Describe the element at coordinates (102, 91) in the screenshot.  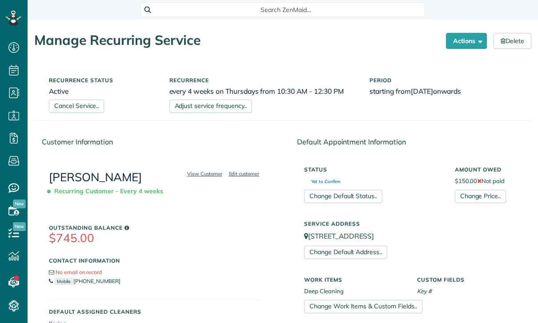
I see `h6: Active` at that location.